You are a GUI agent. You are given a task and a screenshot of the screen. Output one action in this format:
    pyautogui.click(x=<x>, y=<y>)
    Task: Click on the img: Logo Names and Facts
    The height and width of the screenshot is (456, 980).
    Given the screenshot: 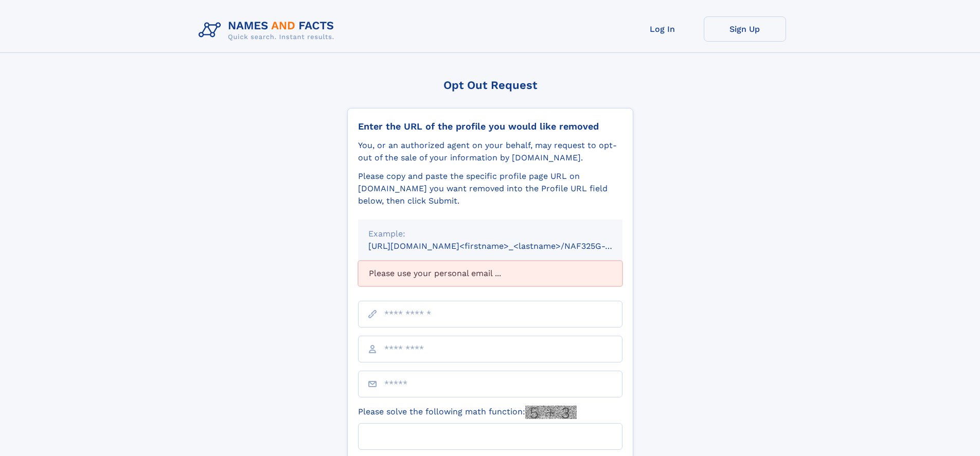 What is the action you would take?
    pyautogui.click(x=269, y=31)
    